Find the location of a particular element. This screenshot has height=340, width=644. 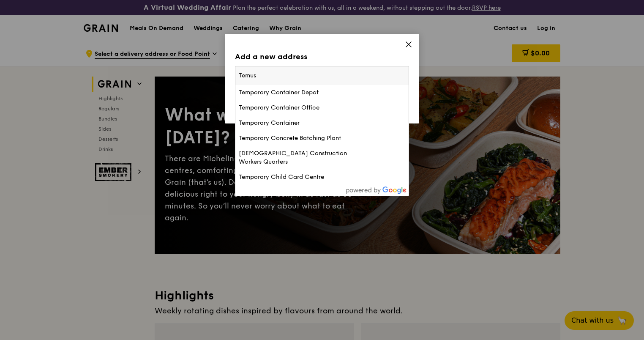

div: Temporary Container Office is located at coordinates (301, 108).